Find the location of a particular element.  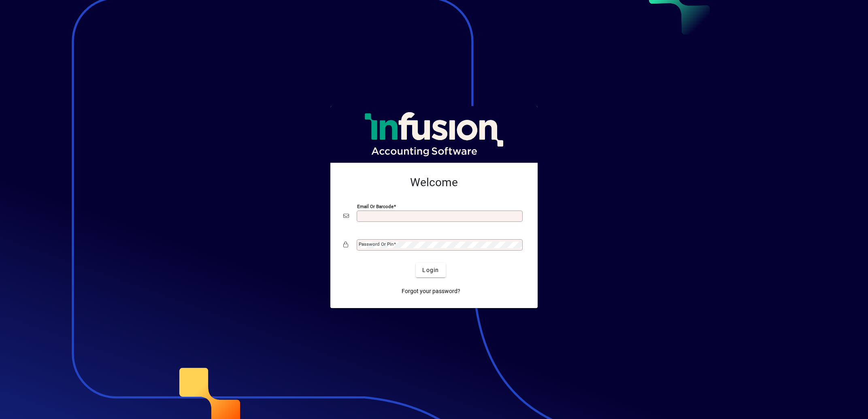

span: Login is located at coordinates (430, 270).